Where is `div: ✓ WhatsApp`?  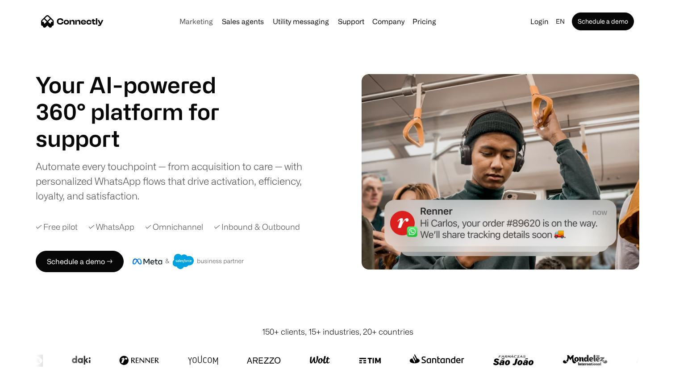
div: ✓ WhatsApp is located at coordinates (111, 227).